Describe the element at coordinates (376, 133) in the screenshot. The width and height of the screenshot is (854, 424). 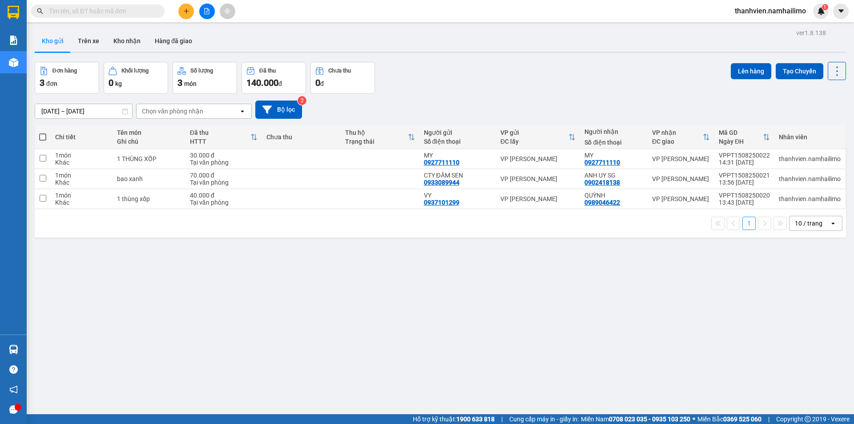
I see `div: Thu hộ` at that location.